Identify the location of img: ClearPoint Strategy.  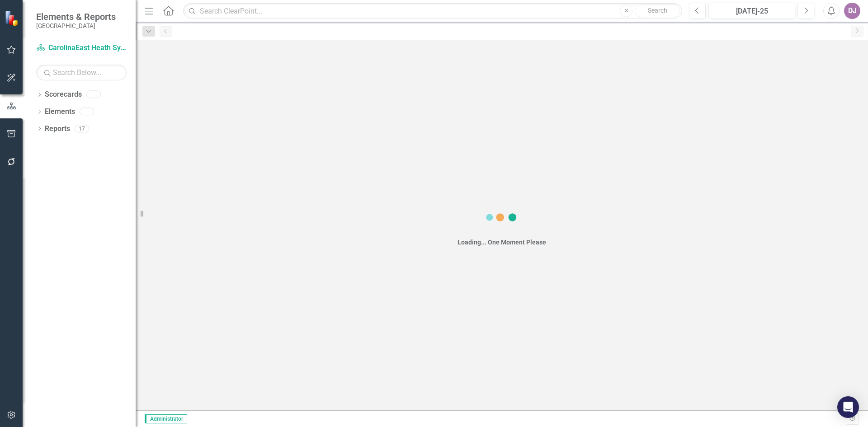
(12, 18).